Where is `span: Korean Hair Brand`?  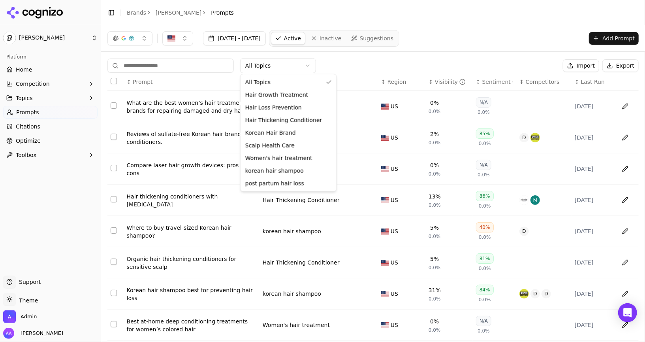
span: Korean Hair Brand is located at coordinates (271, 133).